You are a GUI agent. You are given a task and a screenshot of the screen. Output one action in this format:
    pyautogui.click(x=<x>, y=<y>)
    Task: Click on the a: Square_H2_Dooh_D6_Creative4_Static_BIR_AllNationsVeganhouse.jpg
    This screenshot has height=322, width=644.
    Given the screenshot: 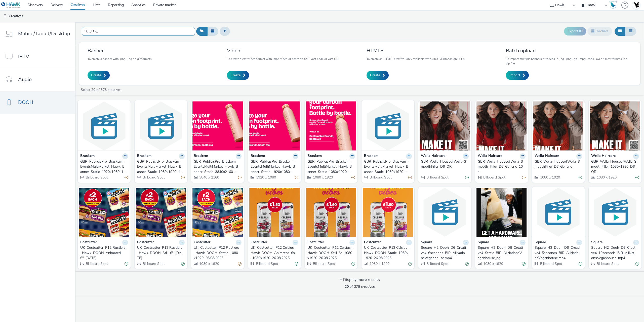 What is the action you would take?
    pyautogui.click(x=502, y=253)
    